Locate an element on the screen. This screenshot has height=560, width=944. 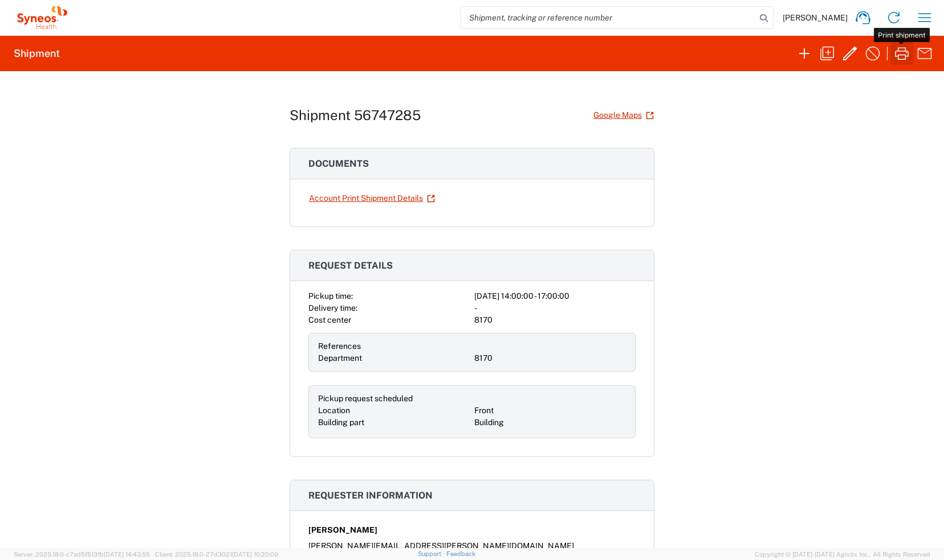
div: Department is located at coordinates (394, 358).